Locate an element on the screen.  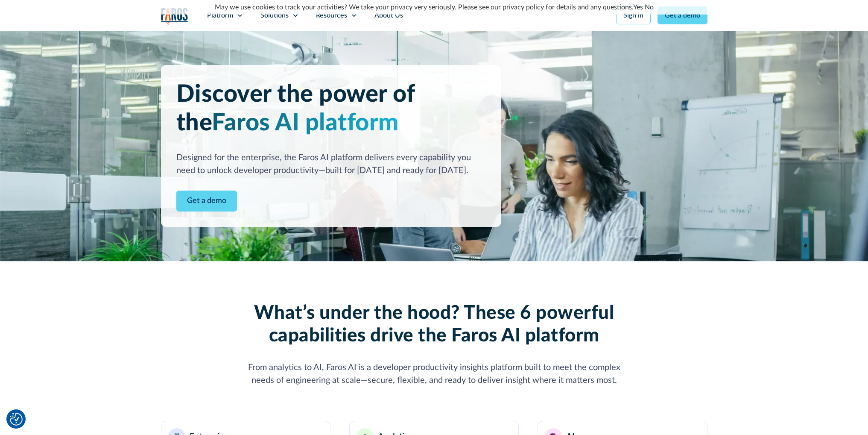
a: home is located at coordinates (175, 16).